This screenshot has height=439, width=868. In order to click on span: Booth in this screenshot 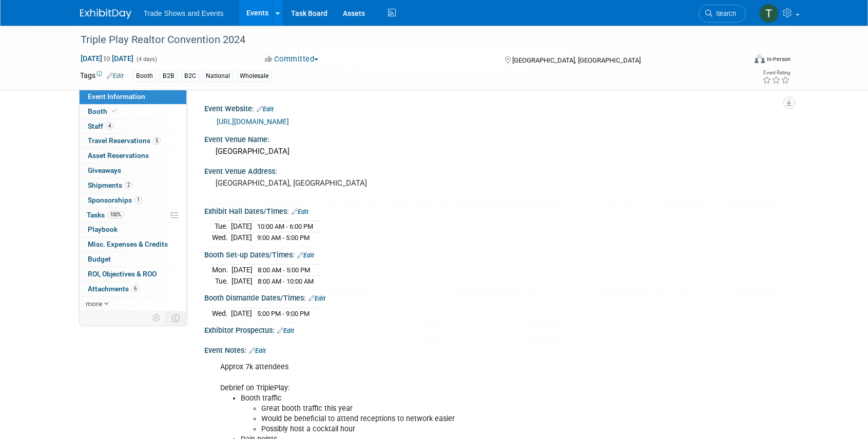, I will do `click(104, 112)`.